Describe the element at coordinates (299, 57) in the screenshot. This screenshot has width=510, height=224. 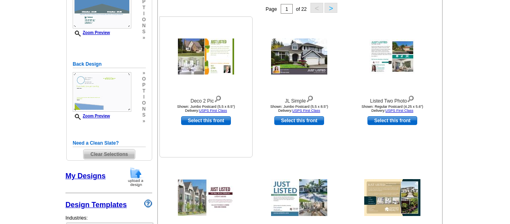
I see `img: JL Simple` at that location.